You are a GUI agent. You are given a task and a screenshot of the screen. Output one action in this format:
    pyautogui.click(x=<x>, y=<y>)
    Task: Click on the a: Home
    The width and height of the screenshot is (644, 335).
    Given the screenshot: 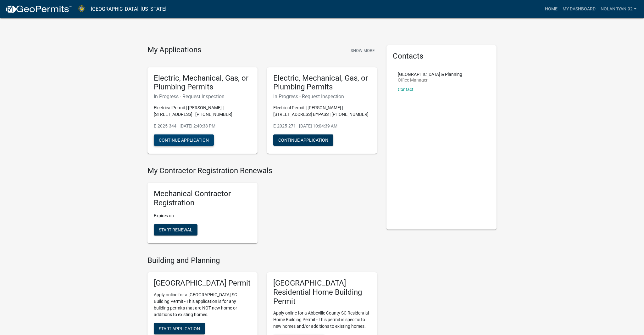 What is the action you would take?
    pyautogui.click(x=552, y=9)
    